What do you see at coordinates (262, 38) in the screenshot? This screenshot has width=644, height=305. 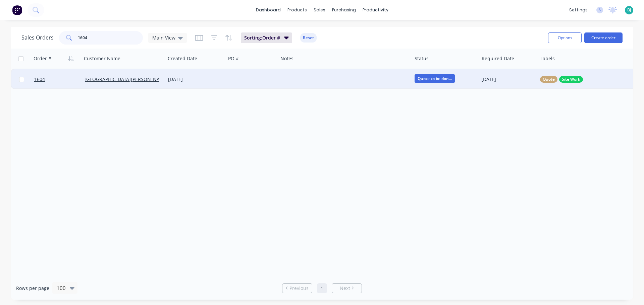 I see `span: Sorting: Order #` at bounding box center [262, 38].